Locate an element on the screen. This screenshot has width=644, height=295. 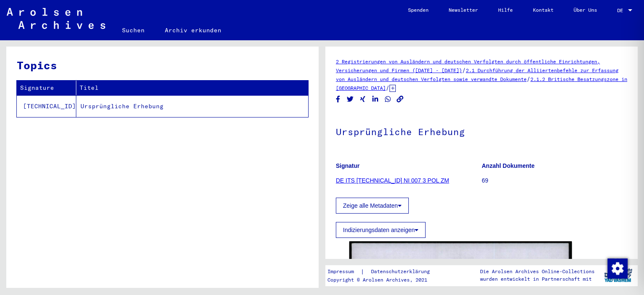
th: Titel is located at coordinates (192, 88).